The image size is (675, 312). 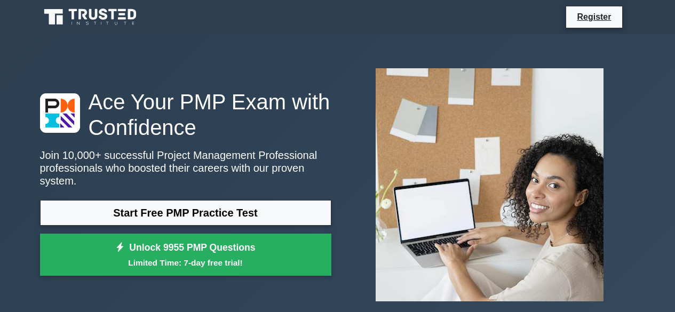 What do you see at coordinates (186, 115) in the screenshot?
I see `h1: Ace Your PMP Exam with Confidence` at bounding box center [186, 115].